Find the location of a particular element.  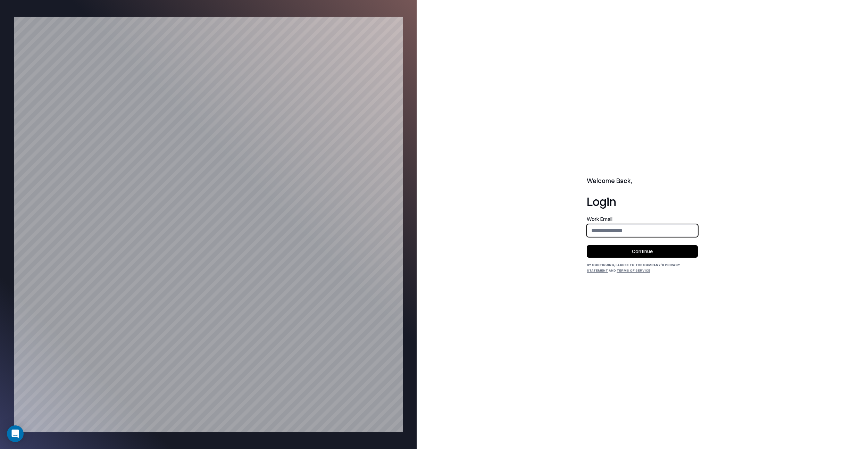

div: Open Intercom Messenger is located at coordinates (15, 434).